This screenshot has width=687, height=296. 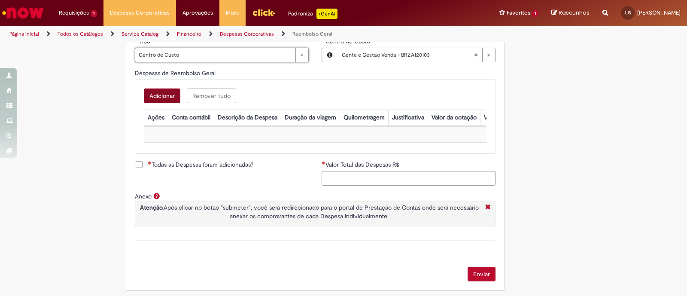 I want to click on span: Ajuda para Anexo, so click(x=157, y=196).